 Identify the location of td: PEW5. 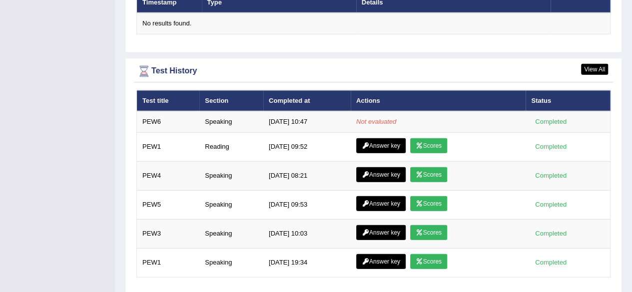
(168, 205).